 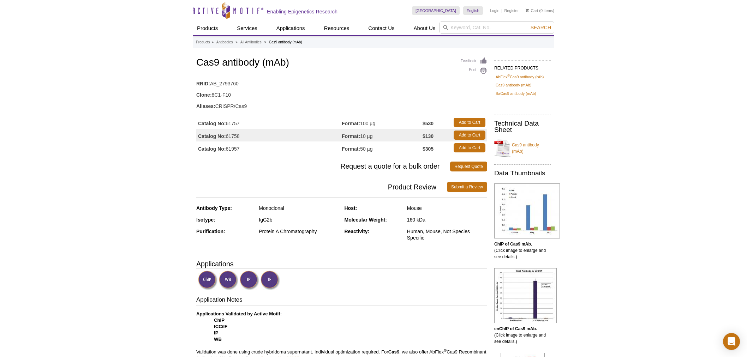 I want to click on img: ChIP Validated, so click(x=207, y=280).